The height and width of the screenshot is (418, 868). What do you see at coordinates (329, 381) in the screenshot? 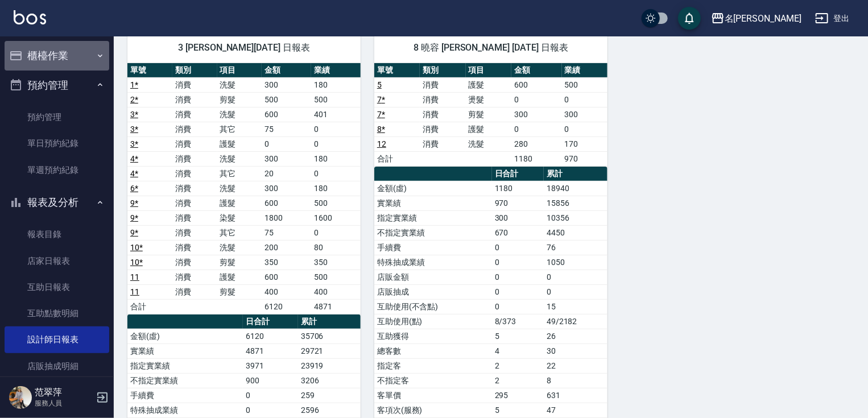
I see `td: 3206` at bounding box center [329, 381].